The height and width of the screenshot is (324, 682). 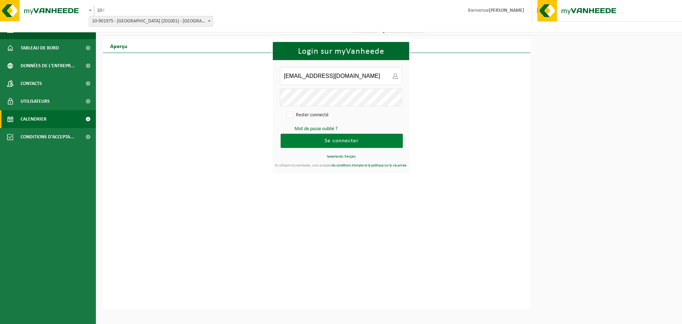 I want to click on div: En utilisant myVanheede, vous acceptez ., so click(x=341, y=166).